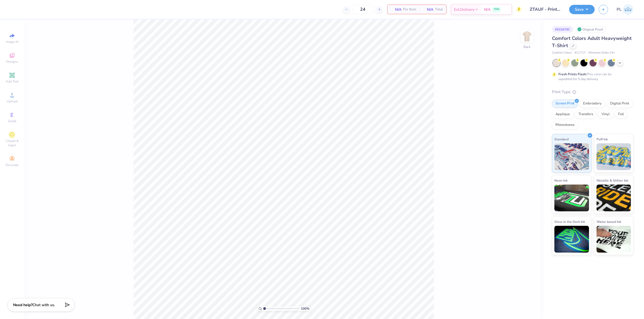 The width and height of the screenshot is (644, 319). I want to click on span: Add Text, so click(12, 81).